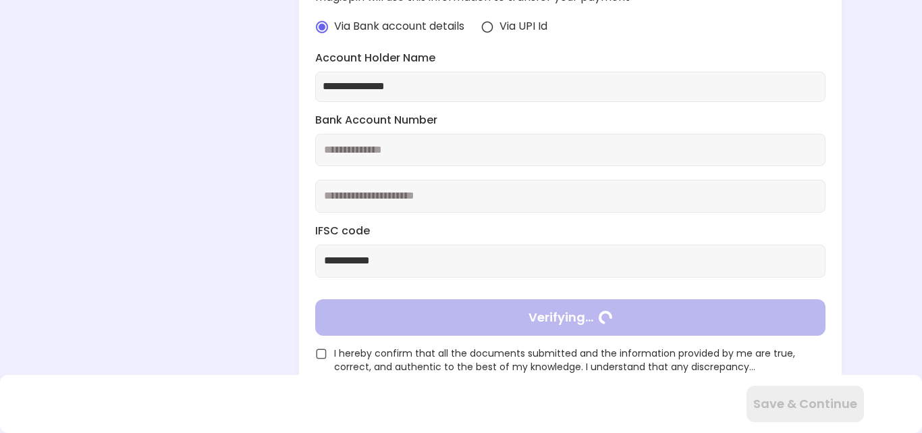 Image resolution: width=922 pixels, height=433 pixels. Describe the element at coordinates (570, 231) in the screenshot. I see `label: IFSC code` at that location.